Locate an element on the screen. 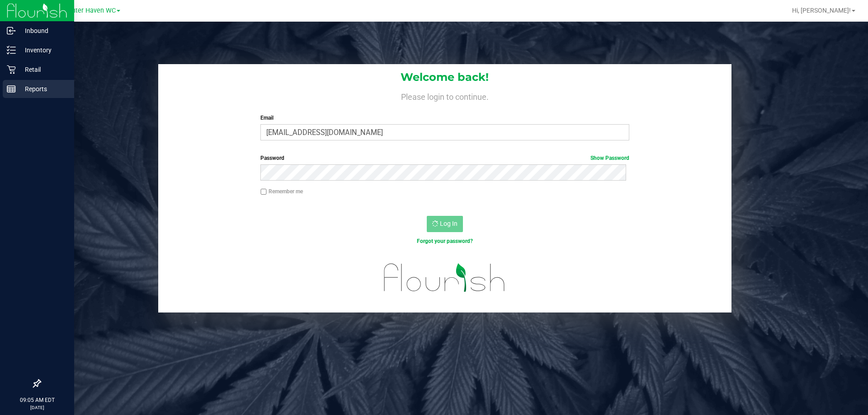 The height and width of the screenshot is (415, 868). inline-svg: Inventory is located at coordinates (11, 51).